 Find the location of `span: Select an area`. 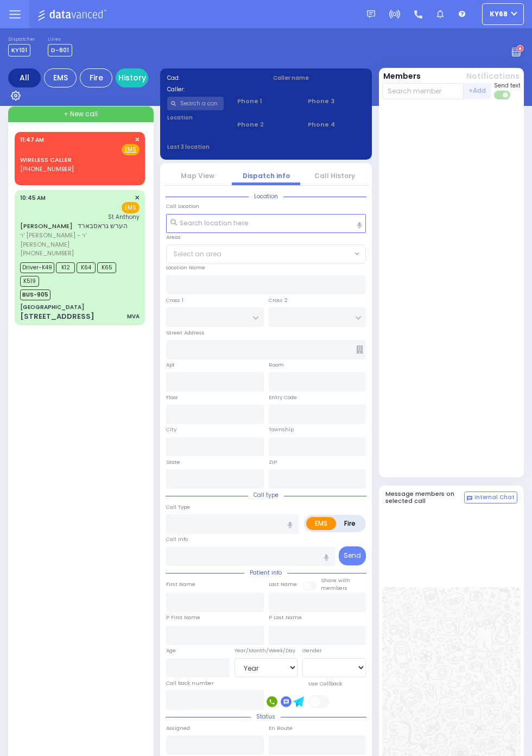

span: Select an area is located at coordinates (197, 254).